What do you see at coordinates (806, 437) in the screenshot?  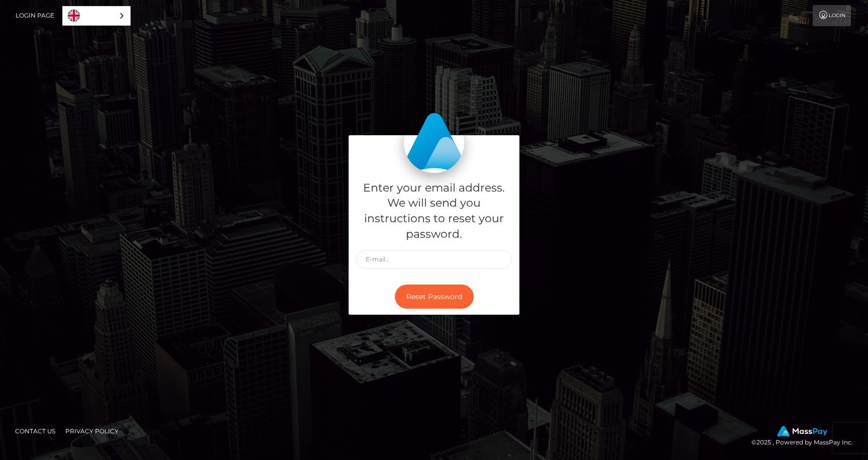 I see `div: © 2025 , Powered by MassPay Inc.` at bounding box center [806, 437].